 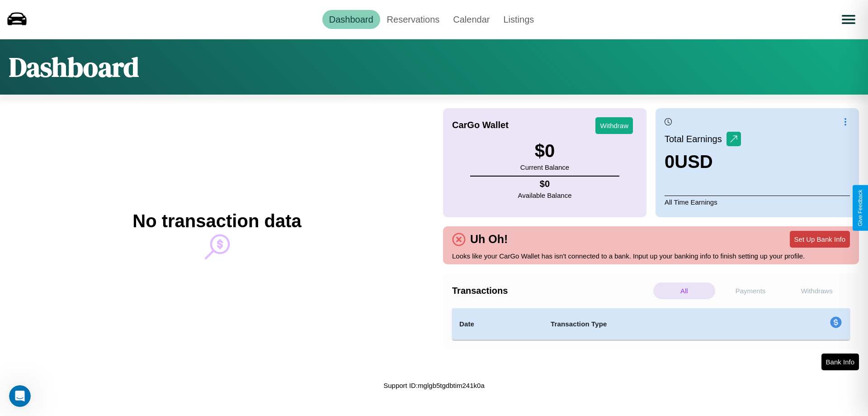 What do you see at coordinates (817, 290) in the screenshot?
I see `p: Withdraws` at bounding box center [817, 290].